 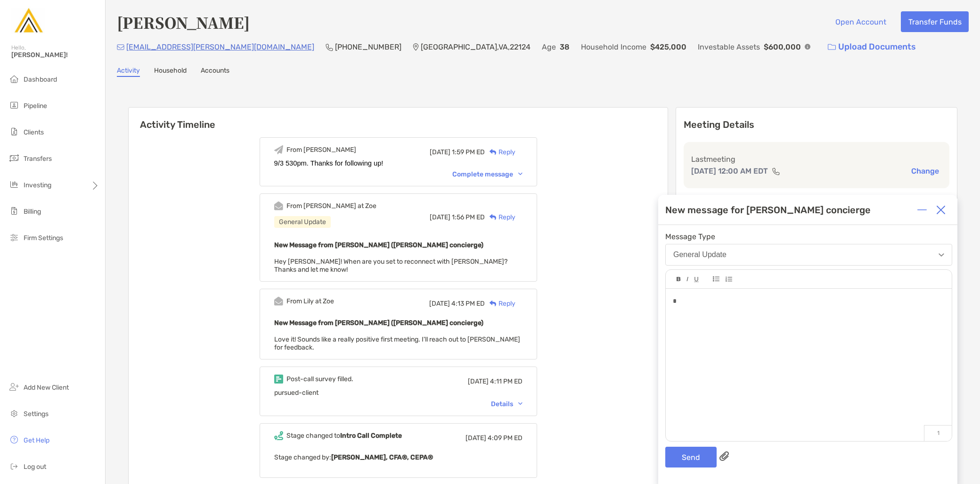 What do you see at coordinates (33, 132) in the screenshot?
I see `span: Clients` at bounding box center [33, 132].